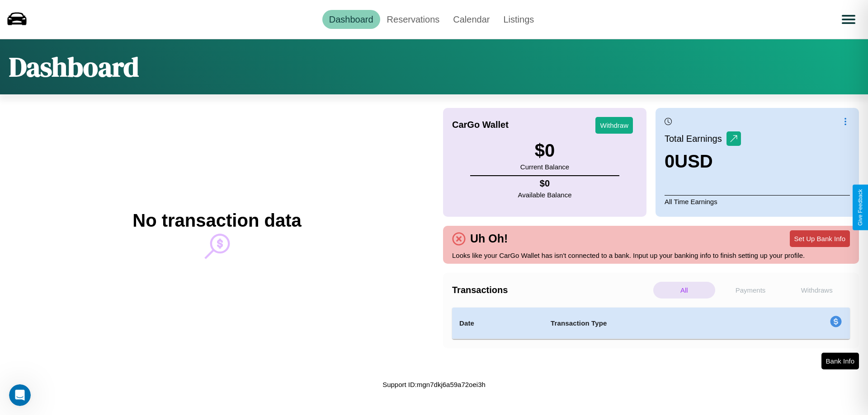  Describe the element at coordinates (551, 290) in the screenshot. I see `h4: Transactions` at that location.